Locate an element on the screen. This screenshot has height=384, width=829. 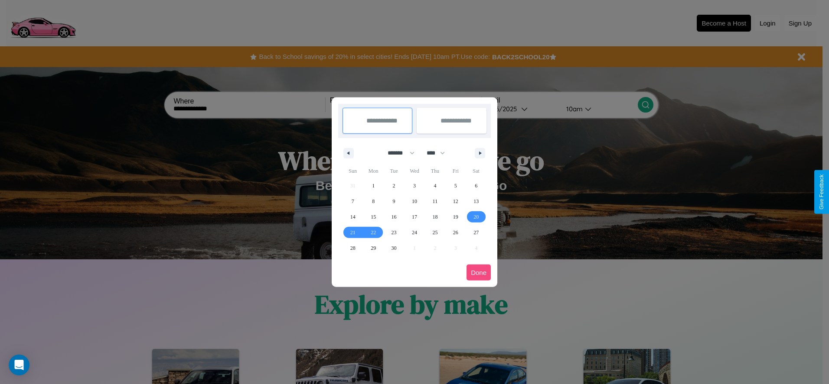
button: 17 is located at coordinates (414, 217).